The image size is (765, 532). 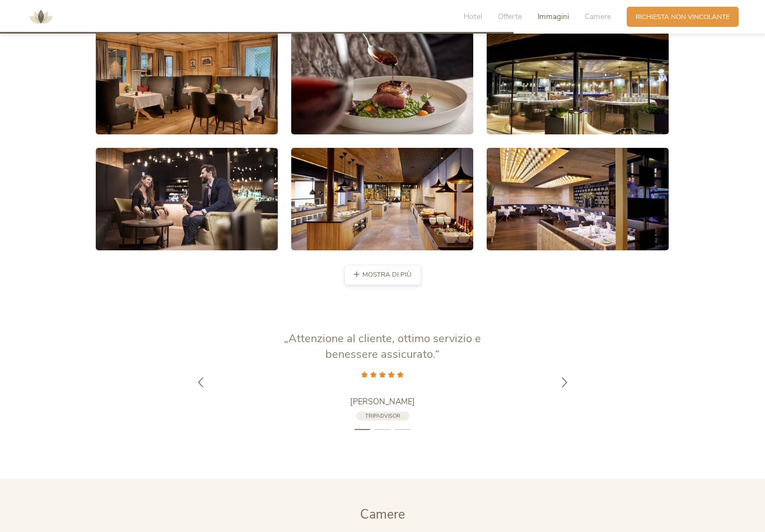 What do you see at coordinates (383, 346) in the screenshot?
I see `span: „Attenzione al cliente, ottimo servizio e benessere assicurato.“` at bounding box center [383, 346].